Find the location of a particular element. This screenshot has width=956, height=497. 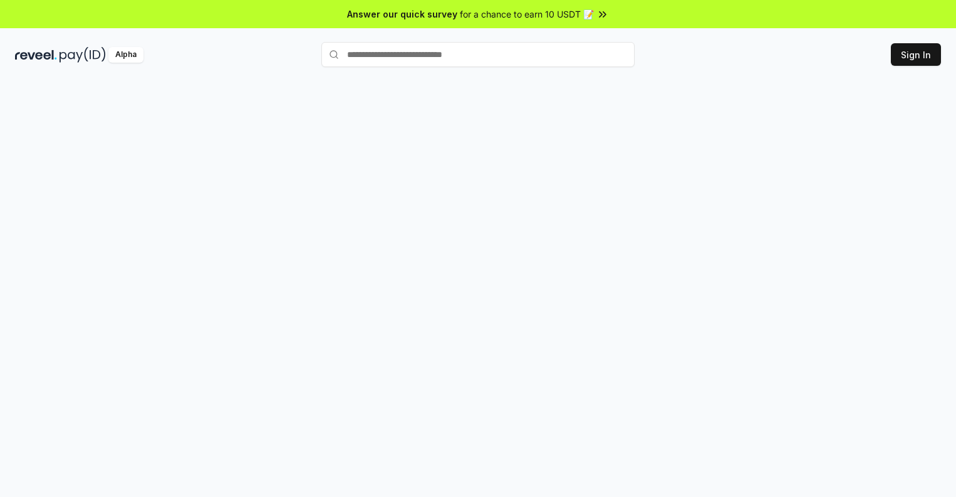

img: reveel_dark is located at coordinates (36, 55).